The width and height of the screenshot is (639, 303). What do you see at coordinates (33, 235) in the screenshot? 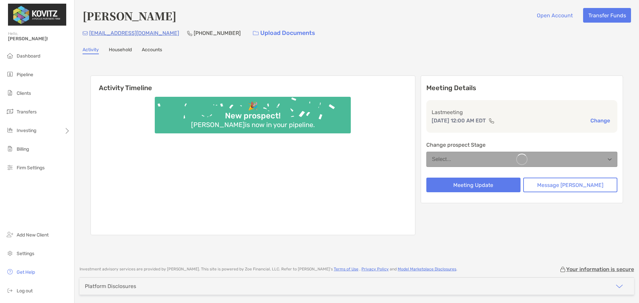
I see `span: Add New Client` at bounding box center [33, 235].